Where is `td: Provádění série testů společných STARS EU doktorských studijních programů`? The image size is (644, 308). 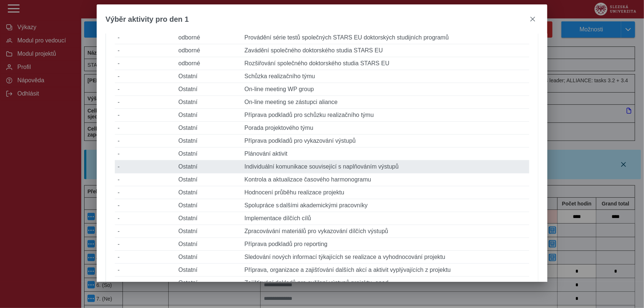
td: Provádění série testů společných STARS EU doktorských studijních programů is located at coordinates (385, 37).